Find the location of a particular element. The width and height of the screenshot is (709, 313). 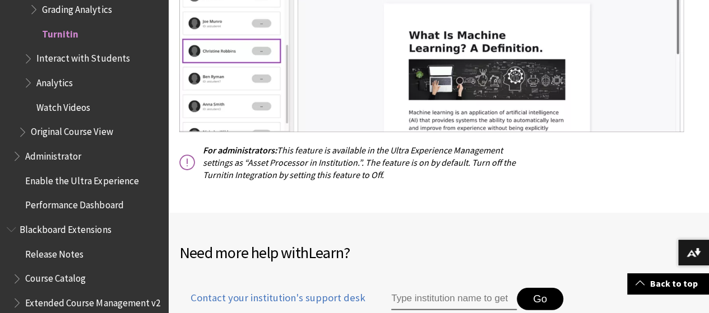

span: Watch Videos is located at coordinates (63, 105).